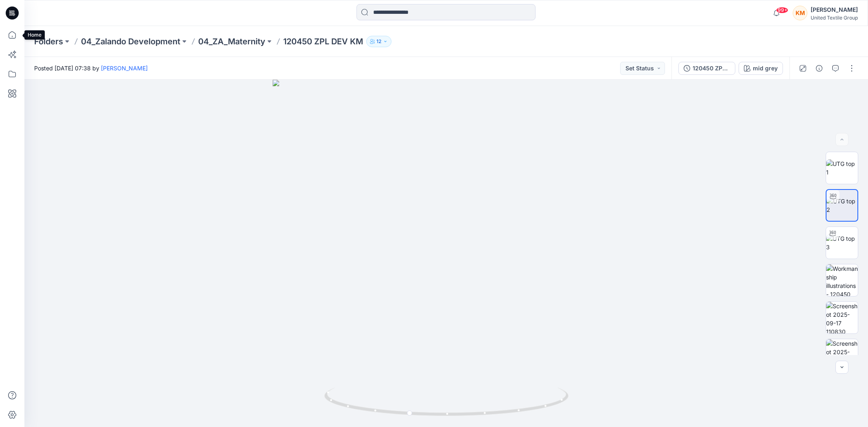 Image resolution: width=868 pixels, height=427 pixels. What do you see at coordinates (819, 68) in the screenshot?
I see `button: Details` at bounding box center [819, 68].